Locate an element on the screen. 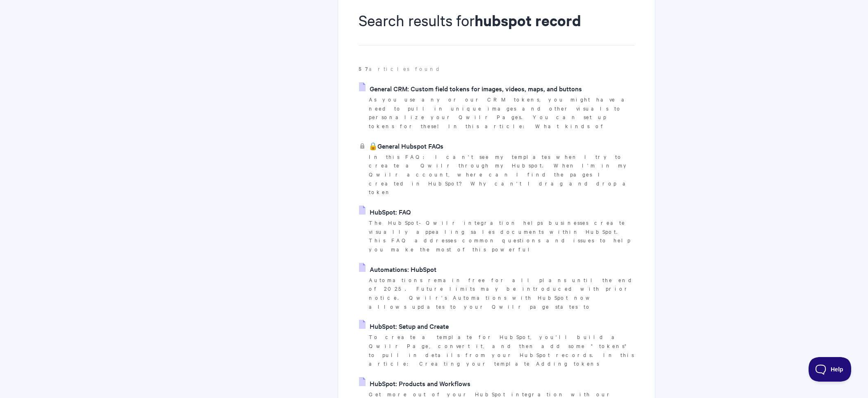 This screenshot has width=868, height=398. p: The HubSpot-Qwilr integration helps businesses create visually appealing sales documents within H... is located at coordinates (502, 236).